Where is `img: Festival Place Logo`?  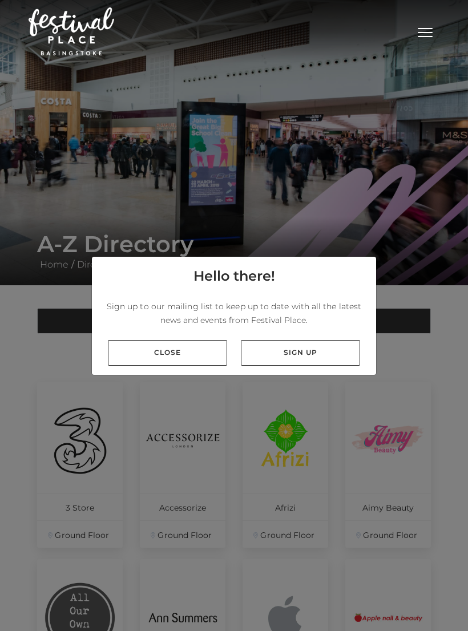 img: Festival Place Logo is located at coordinates (71, 31).